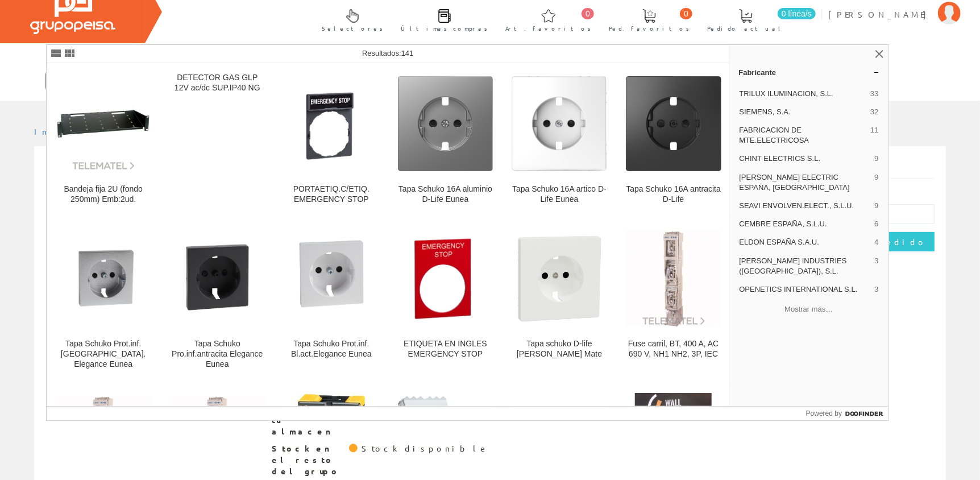 The height and width of the screenshot is (480, 980). I want to click on span: ELDON ESPAÑA S.A.U., so click(805, 242).